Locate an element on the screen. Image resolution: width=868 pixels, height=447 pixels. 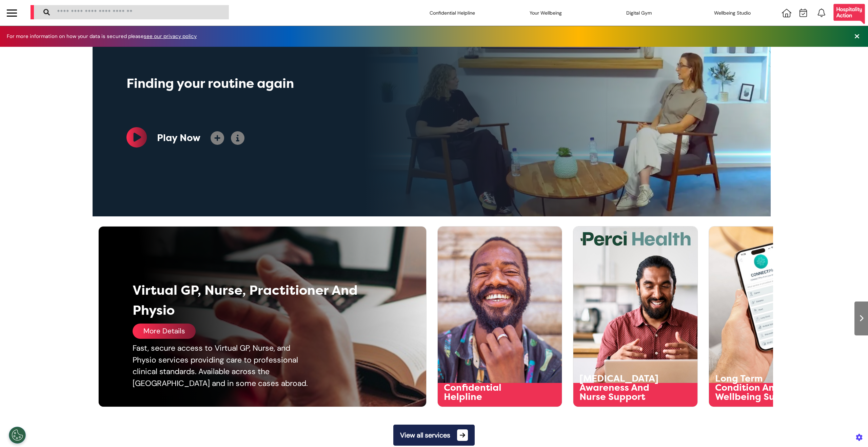
div: Wellbeing Studio is located at coordinates (732, 13).